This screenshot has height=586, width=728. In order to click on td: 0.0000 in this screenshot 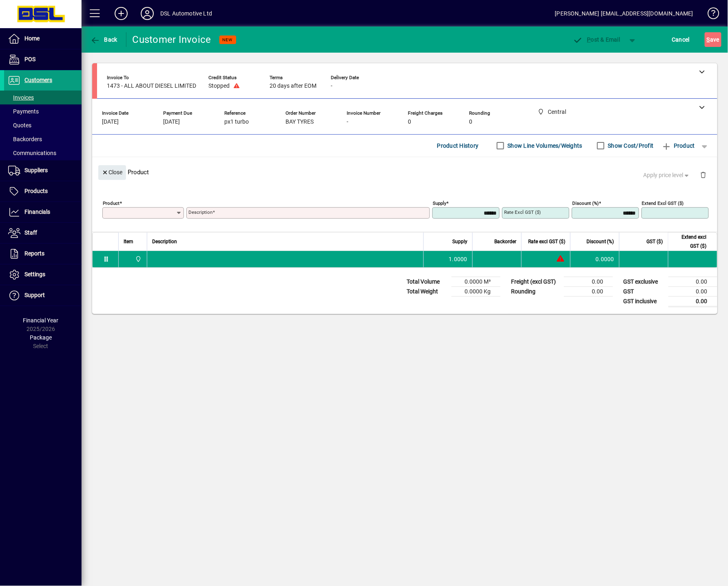, I will do `click(594, 259)`.